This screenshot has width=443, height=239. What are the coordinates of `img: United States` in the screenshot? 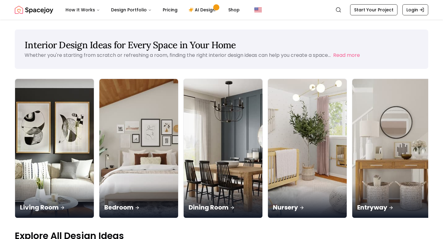 It's located at (258, 10).